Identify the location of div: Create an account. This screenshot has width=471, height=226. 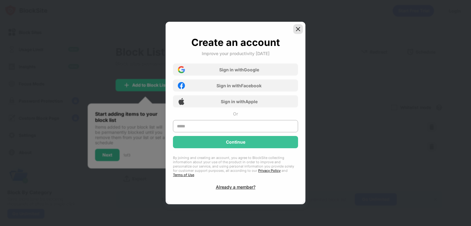
(236, 42).